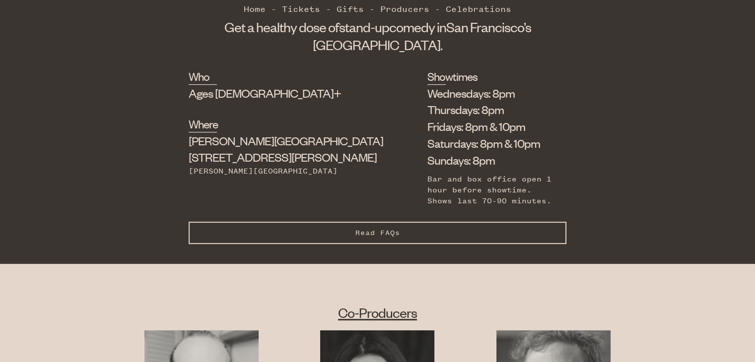  Describe the element at coordinates (489, 93) in the screenshot. I see `li: Wednesdays: 8pm` at that location.